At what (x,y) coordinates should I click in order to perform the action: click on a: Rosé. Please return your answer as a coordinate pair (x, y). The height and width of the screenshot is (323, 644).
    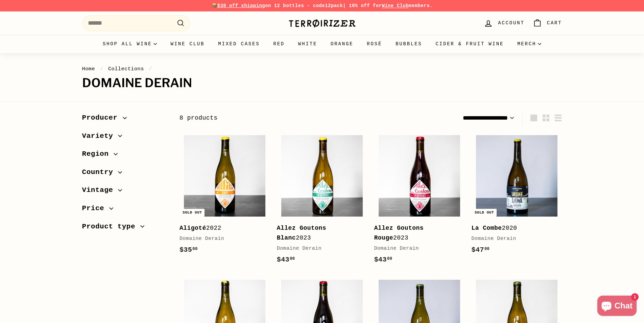
    Looking at the image, I should click on (374, 44).